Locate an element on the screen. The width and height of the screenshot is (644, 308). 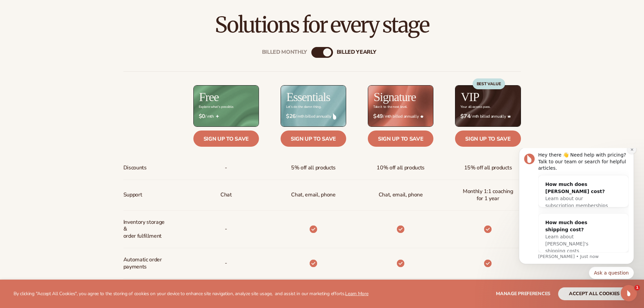
img: free_bg.png is located at coordinates (226, 106).